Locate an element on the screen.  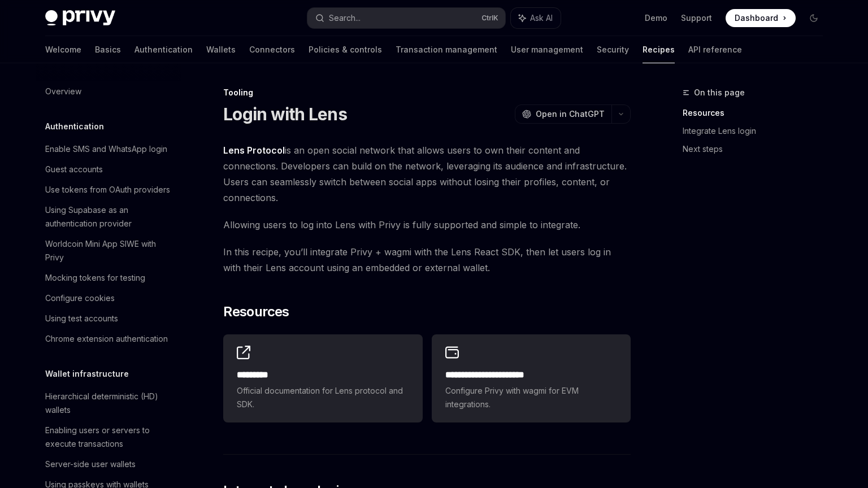
a: Overview is located at coordinates (109, 92).